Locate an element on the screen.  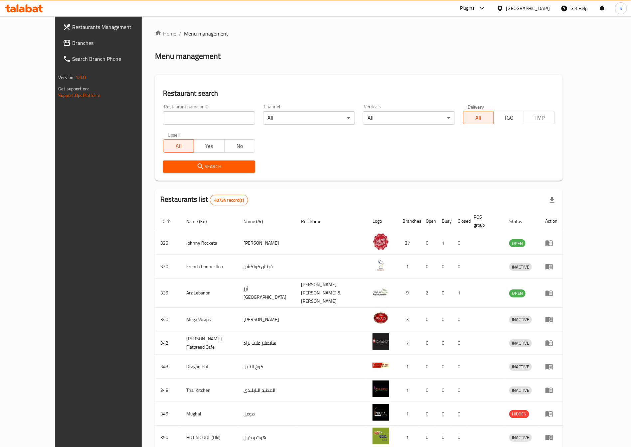
td: Dragon Hut is located at coordinates (210, 367).